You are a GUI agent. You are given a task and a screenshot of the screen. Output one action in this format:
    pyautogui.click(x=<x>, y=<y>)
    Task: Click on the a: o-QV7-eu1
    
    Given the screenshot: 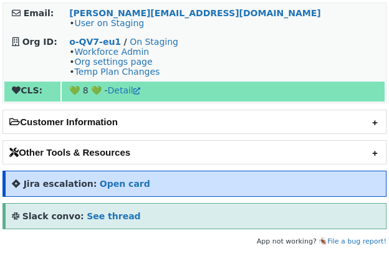 What is the action you would take?
    pyautogui.click(x=95, y=42)
    